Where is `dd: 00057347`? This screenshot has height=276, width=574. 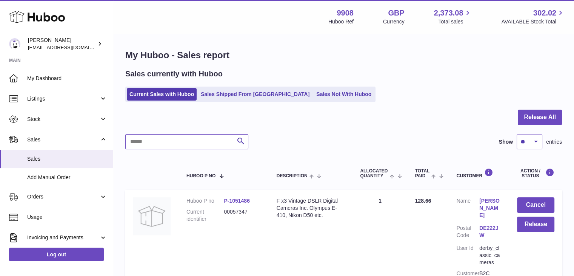
dd: 00057347 is located at coordinates (242, 215).